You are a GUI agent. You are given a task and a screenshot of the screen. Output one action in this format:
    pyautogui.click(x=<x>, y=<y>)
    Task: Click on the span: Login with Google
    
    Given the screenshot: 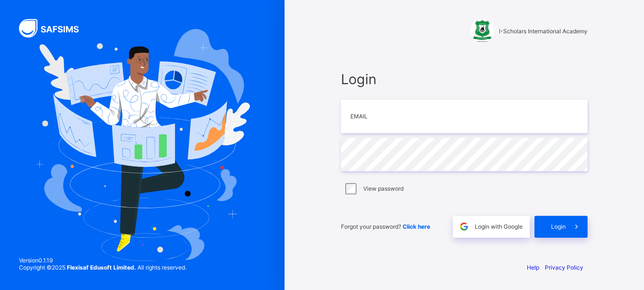 What is the action you would take?
    pyautogui.click(x=498, y=226)
    